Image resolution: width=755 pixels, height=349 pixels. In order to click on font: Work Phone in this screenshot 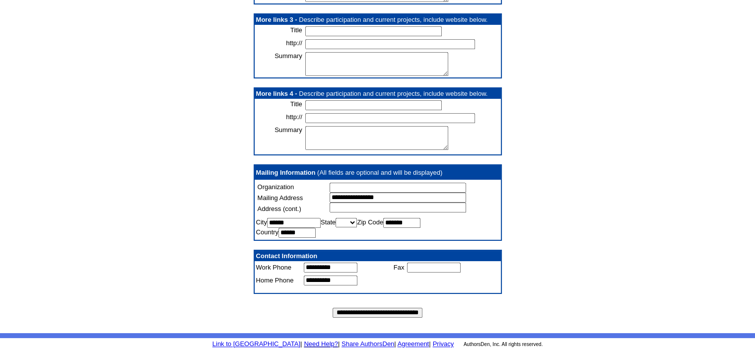, I will do `click(274, 267)`.